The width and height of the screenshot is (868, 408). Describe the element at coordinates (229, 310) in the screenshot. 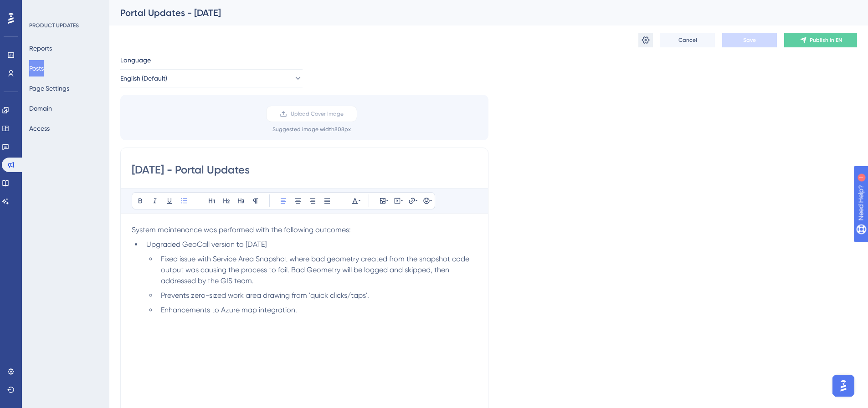

I see `span: Enhancements to Azure map integration.` at that location.